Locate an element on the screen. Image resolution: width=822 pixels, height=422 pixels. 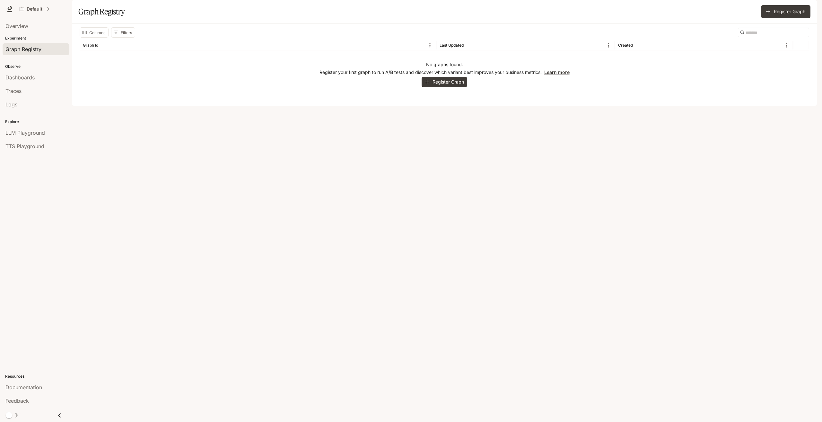
div: Last Updated is located at coordinates (452, 45).